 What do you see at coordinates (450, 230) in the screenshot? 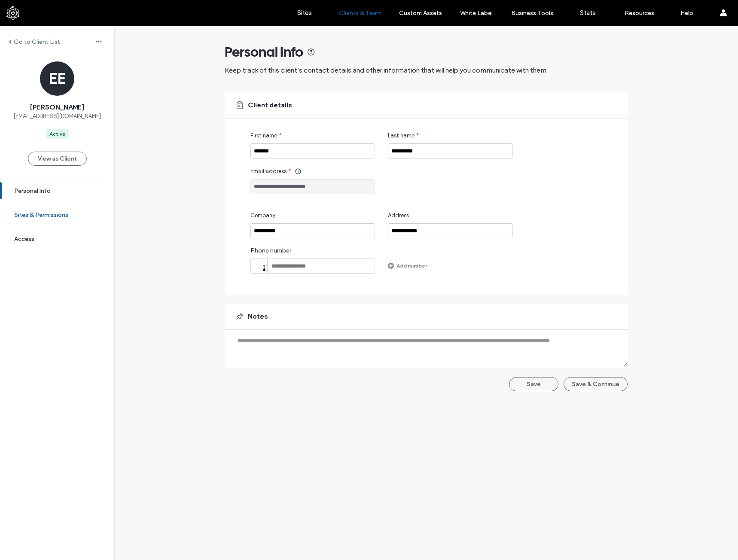
I see `input: Address` at bounding box center [450, 230].